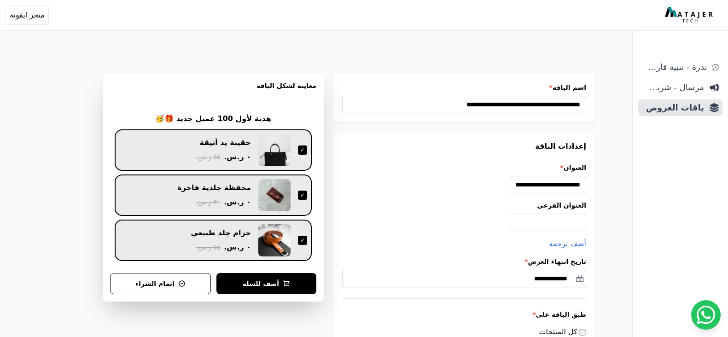 This screenshot has height=337, width=728. I want to click on button: متجر ايقونة, so click(27, 15).